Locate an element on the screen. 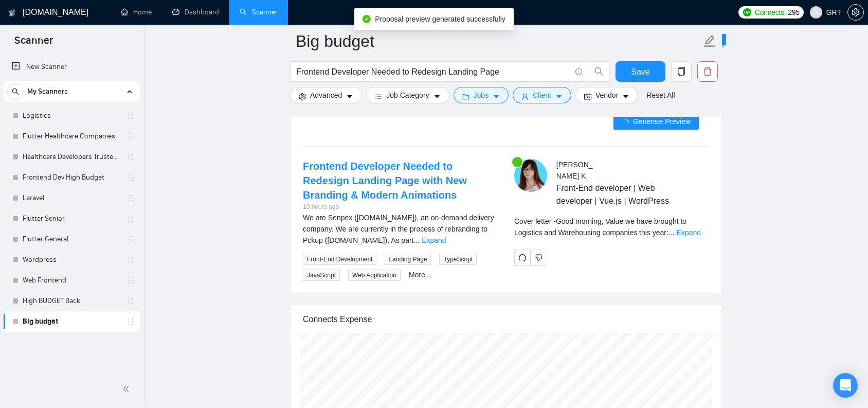 The width and height of the screenshot is (868, 408). span: Save is located at coordinates (641, 72).